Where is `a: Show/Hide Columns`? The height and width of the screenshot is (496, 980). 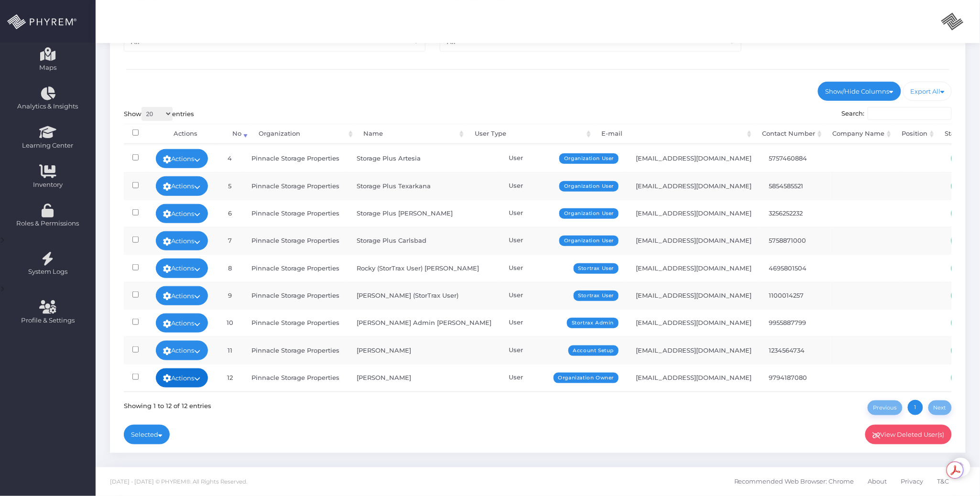 a: Show/Hide Columns is located at coordinates (859, 91).